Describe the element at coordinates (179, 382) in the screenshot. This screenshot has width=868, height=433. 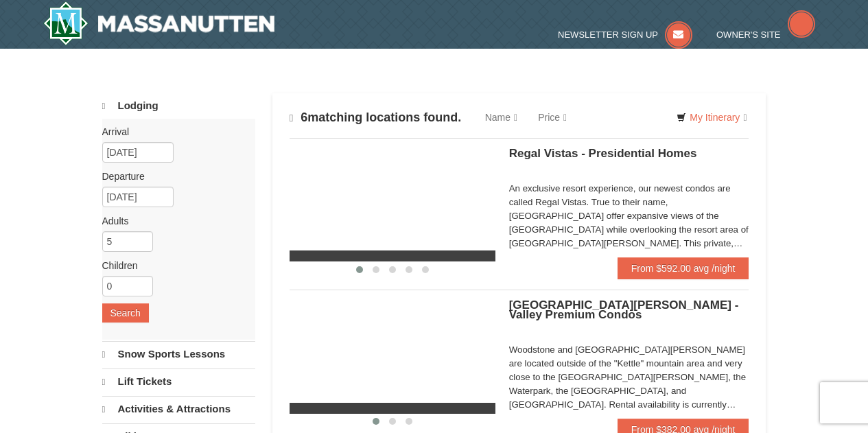
I see `a: Lift Tickets` at that location.